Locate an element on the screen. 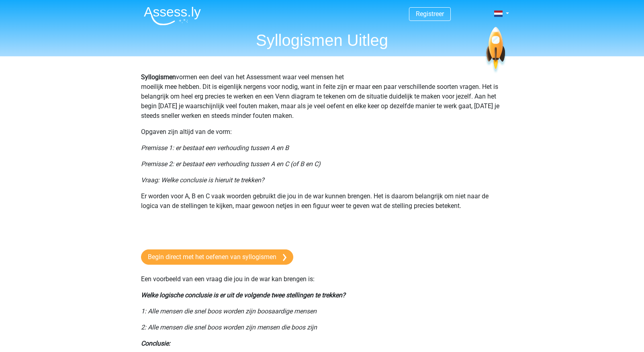 This screenshot has width=644, height=352. h1: Syllogismen Uitleg is located at coordinates (322, 40).